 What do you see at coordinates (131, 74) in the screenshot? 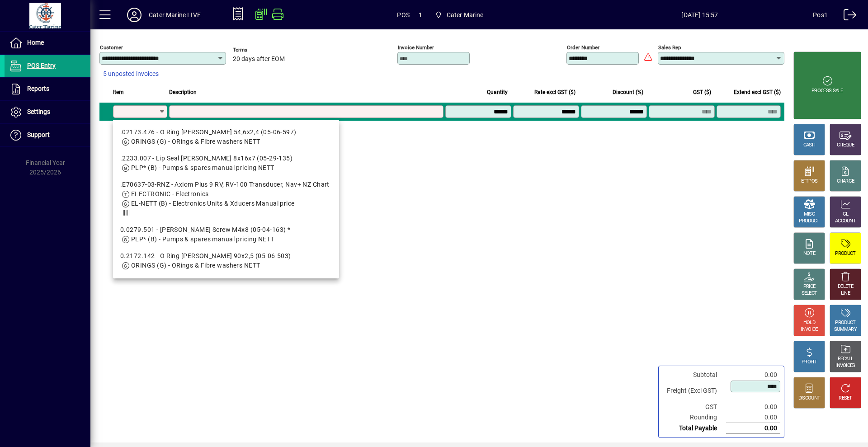
I see `button: 5 unposted invoices` at bounding box center [131, 74].